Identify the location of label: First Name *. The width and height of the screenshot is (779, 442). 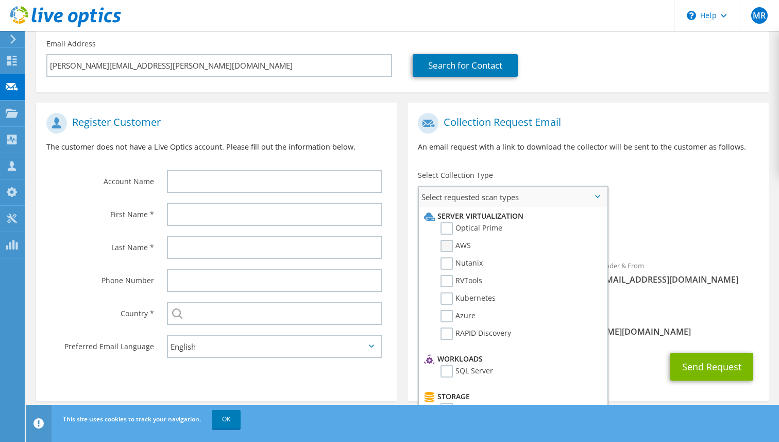
(100, 211).